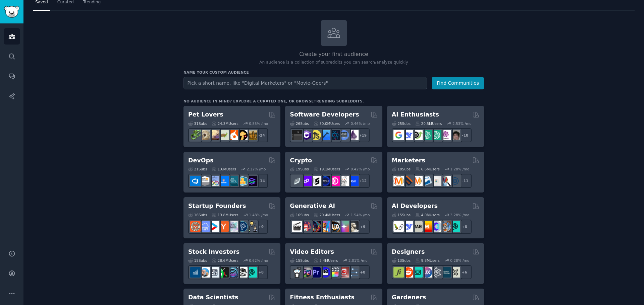  Describe the element at coordinates (427, 260) in the screenshot. I see `div: 9.8M Users` at that location.